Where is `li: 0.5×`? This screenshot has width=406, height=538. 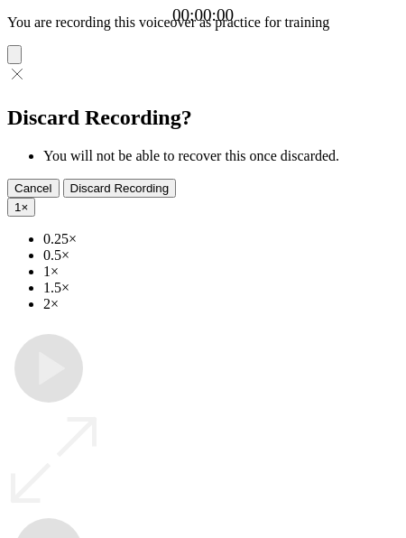 li: 0.5× is located at coordinates (221, 256).